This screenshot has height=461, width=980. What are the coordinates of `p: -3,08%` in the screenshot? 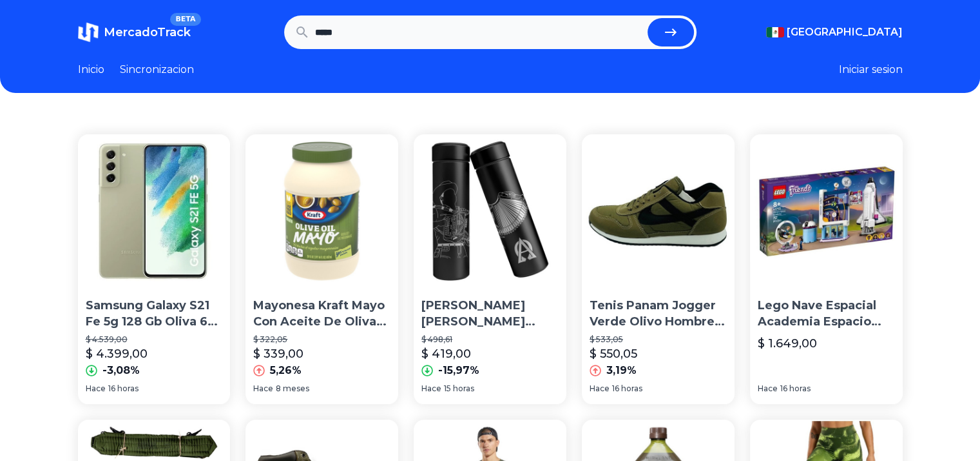 It's located at (121, 370).